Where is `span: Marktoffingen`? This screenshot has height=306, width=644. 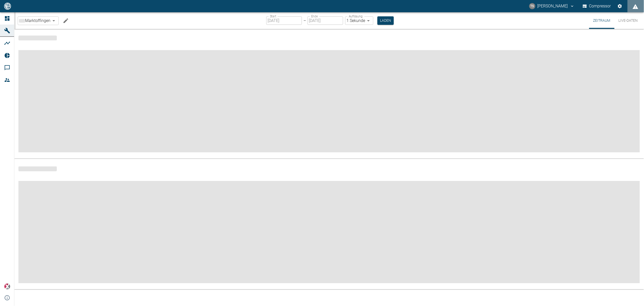 span: Marktoffingen is located at coordinates (38, 21).